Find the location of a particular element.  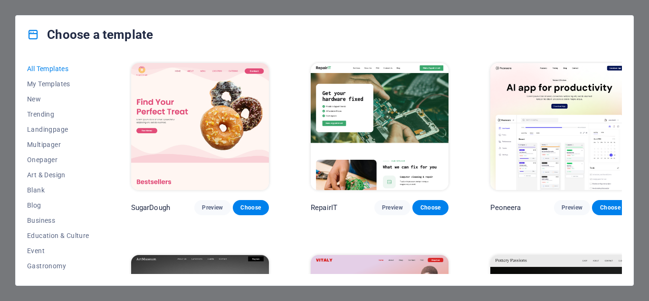

button: Health is located at coordinates (58, 282).